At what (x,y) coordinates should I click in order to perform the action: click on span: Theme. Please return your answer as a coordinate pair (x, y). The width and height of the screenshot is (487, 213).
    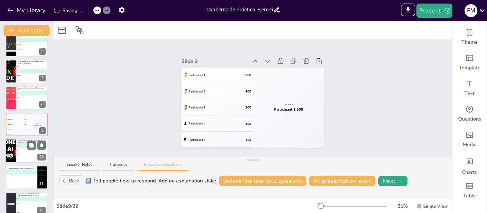
    Looking at the image, I should click on (469, 42).